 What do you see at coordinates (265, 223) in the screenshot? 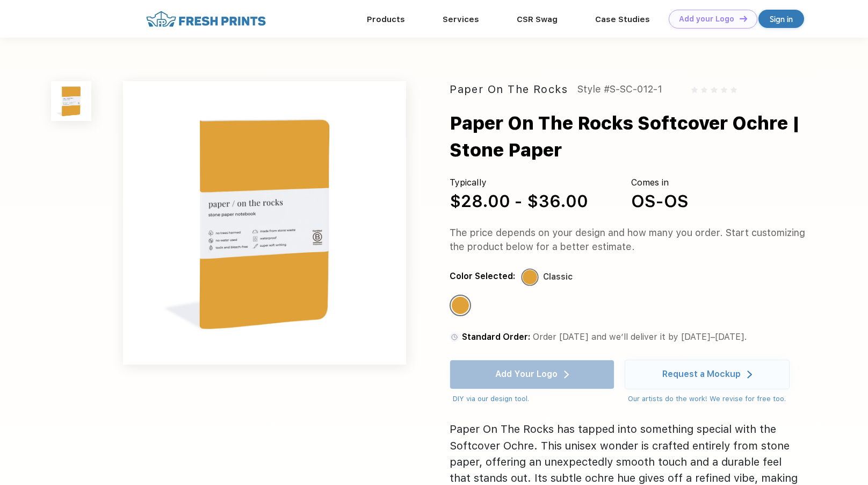
I see `img: func=resize&h=640` at bounding box center [265, 223].